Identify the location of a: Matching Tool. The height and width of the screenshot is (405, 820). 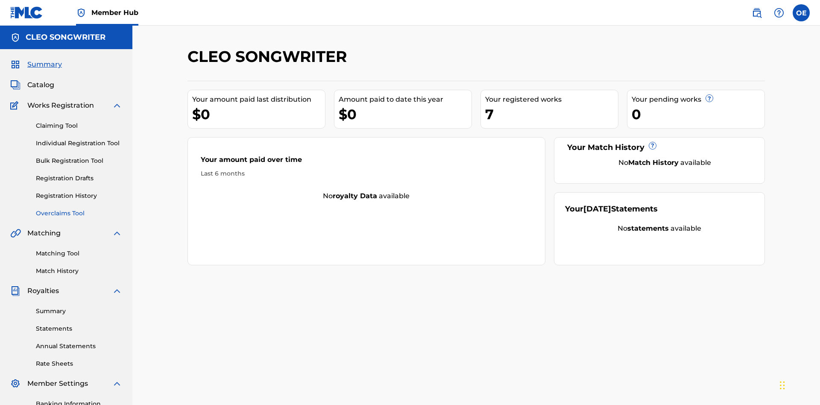
(79, 253).